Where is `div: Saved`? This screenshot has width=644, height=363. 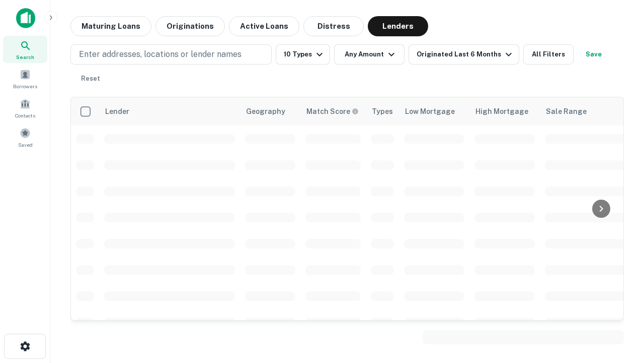 div: Saved is located at coordinates (25, 137).